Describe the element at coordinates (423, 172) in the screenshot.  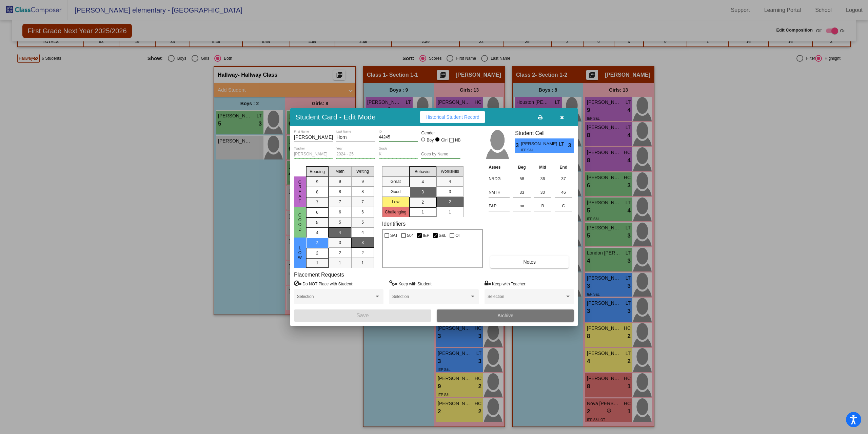
I see `span: Behavior` at that location.